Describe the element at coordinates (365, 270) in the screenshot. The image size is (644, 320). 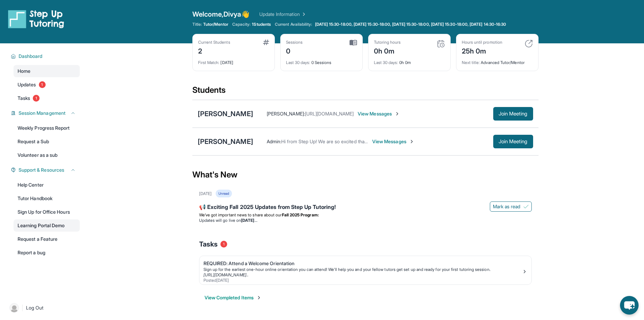
I see `a: REQUIRED: Attend a Welcome OrientationSign up for the earliest one-hour online orientation you ca...` at that location.